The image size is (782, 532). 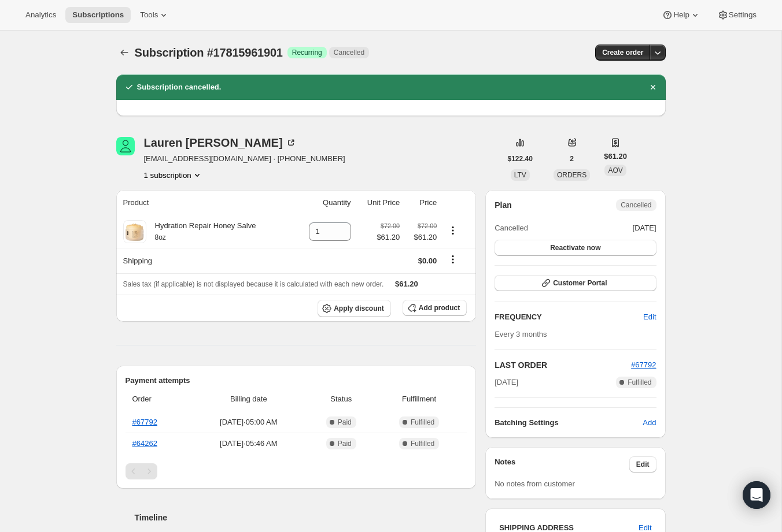 What do you see at coordinates (305, 518) in the screenshot?
I see `h2: Timeline` at bounding box center [305, 518].